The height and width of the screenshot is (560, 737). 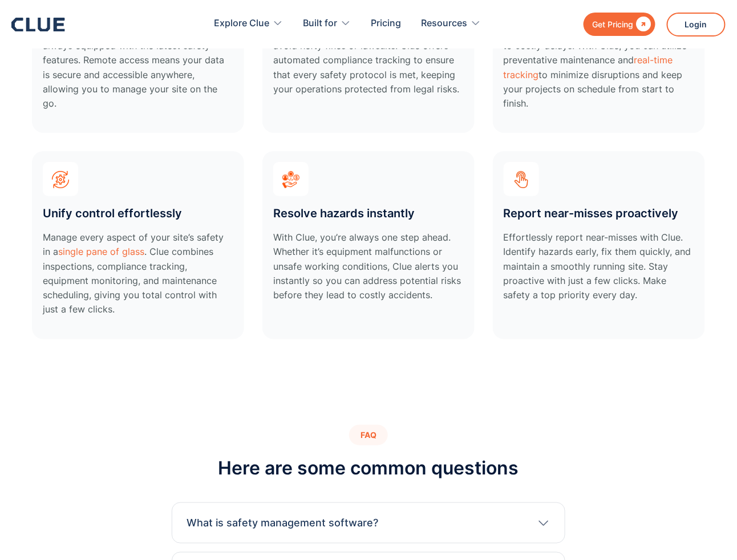 I want to click on a: Pricing, so click(x=386, y=23).